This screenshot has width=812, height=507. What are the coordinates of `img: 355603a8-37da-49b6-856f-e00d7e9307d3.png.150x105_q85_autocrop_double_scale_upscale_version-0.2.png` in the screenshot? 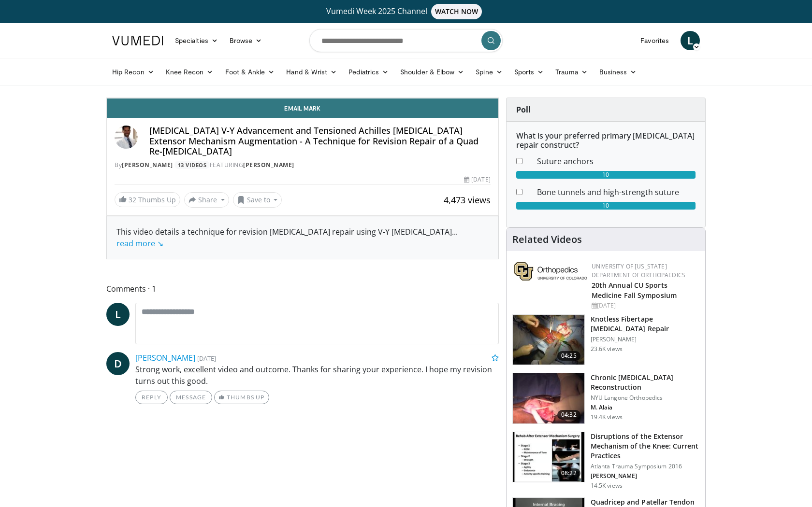 It's located at (551, 271).